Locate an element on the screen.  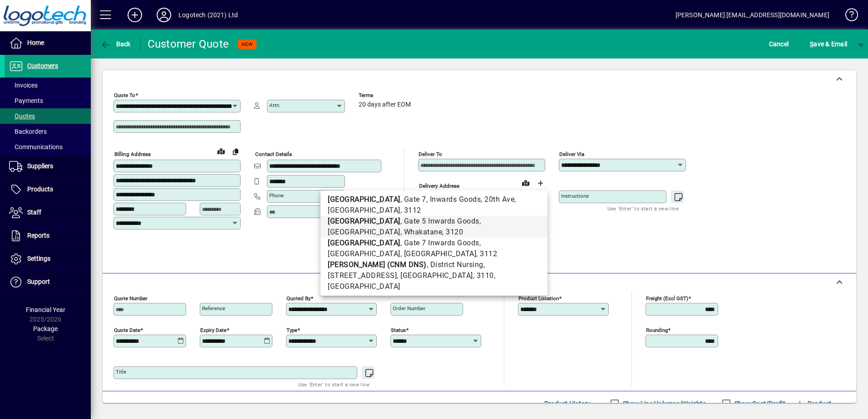
span: , District Nursing is located at coordinates (455, 264).